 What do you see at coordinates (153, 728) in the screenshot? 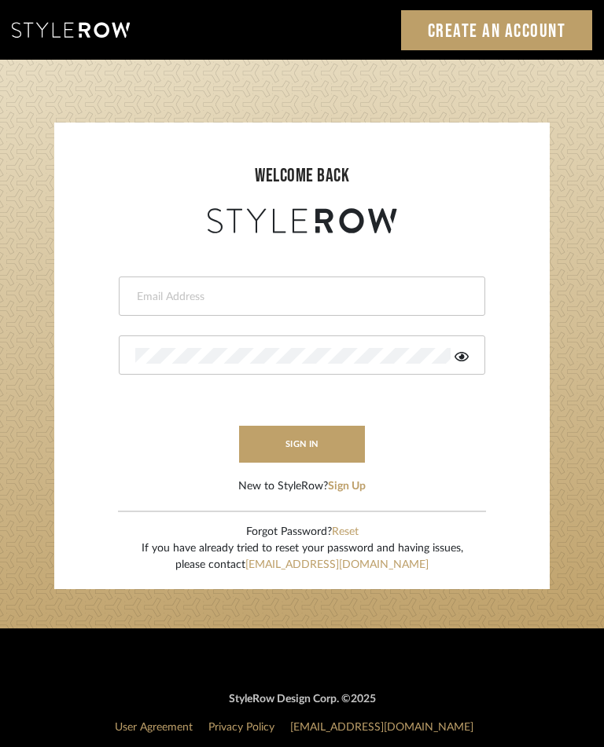
I see `a: User Agreement` at bounding box center [153, 728].